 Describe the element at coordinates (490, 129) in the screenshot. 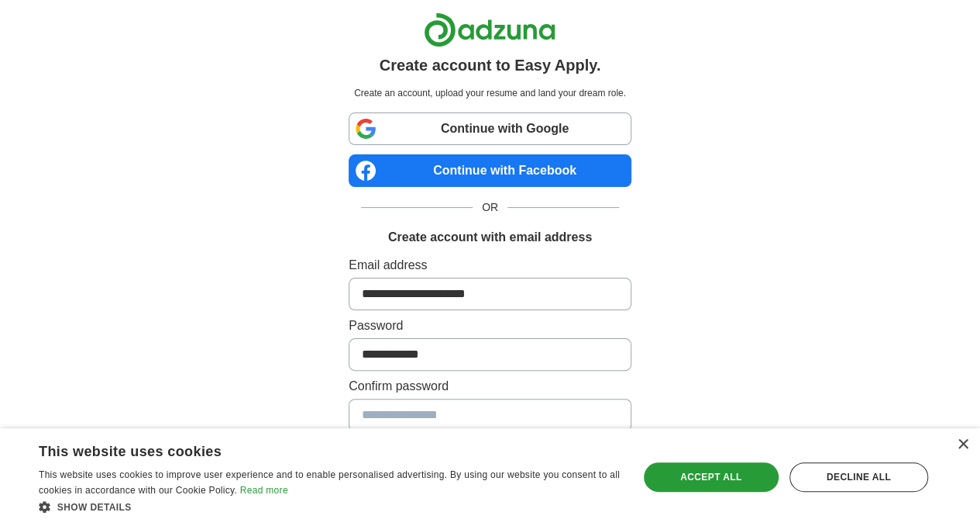

I see `a: Continue with Google` at that location.